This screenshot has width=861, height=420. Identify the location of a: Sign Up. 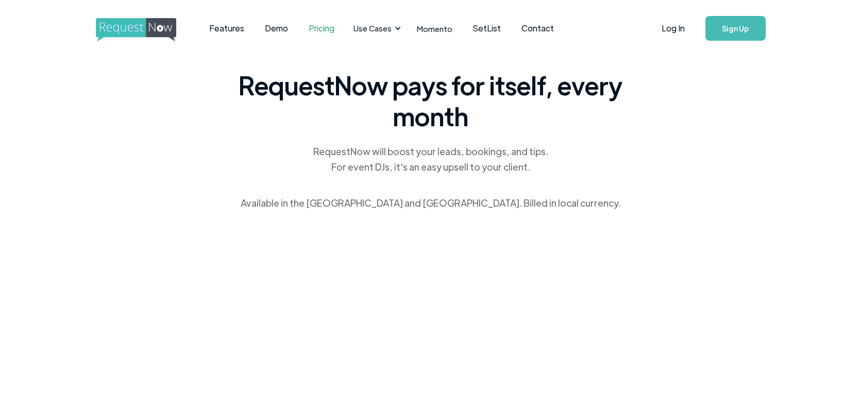
(735, 28).